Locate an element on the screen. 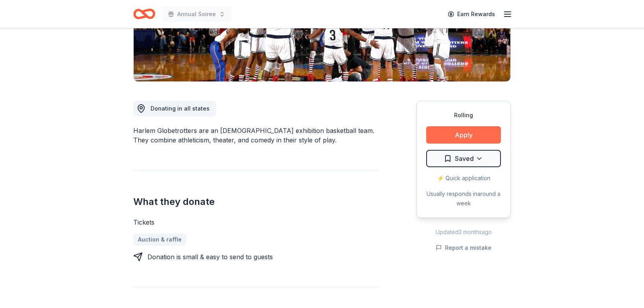 The height and width of the screenshot is (308, 644). div: Usually responds in around a week is located at coordinates (464, 199).